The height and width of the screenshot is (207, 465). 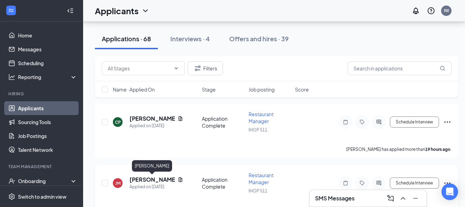 I want to click on div: Switch to admin view, so click(x=42, y=196).